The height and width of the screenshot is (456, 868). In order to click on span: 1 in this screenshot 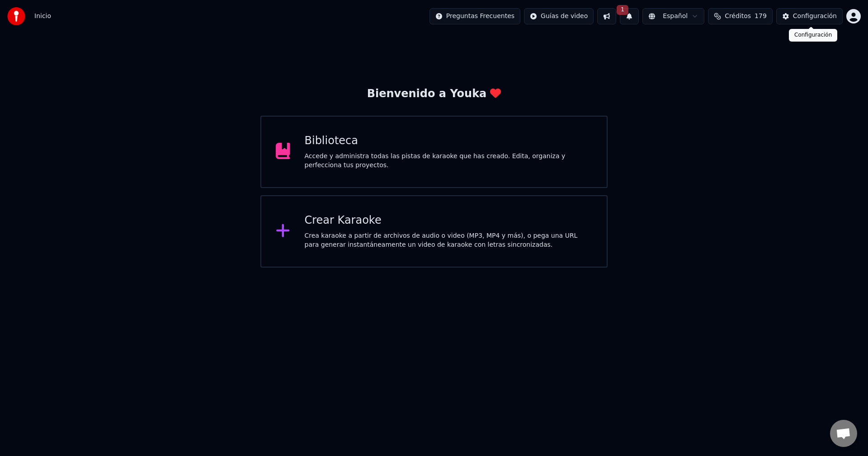, I will do `click(623, 10)`.